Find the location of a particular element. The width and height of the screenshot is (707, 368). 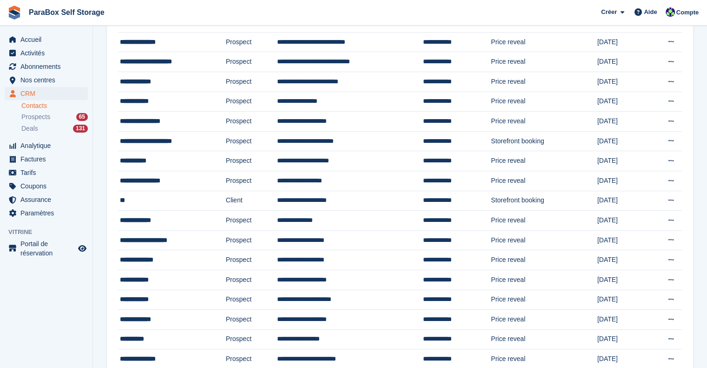

span: Portail de réservation is located at coordinates (48, 248).